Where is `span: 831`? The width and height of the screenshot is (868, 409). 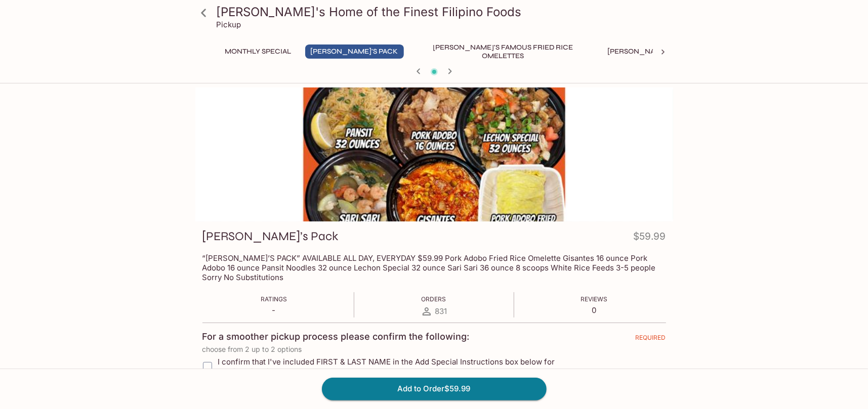 span: 831 is located at coordinates (441, 311).